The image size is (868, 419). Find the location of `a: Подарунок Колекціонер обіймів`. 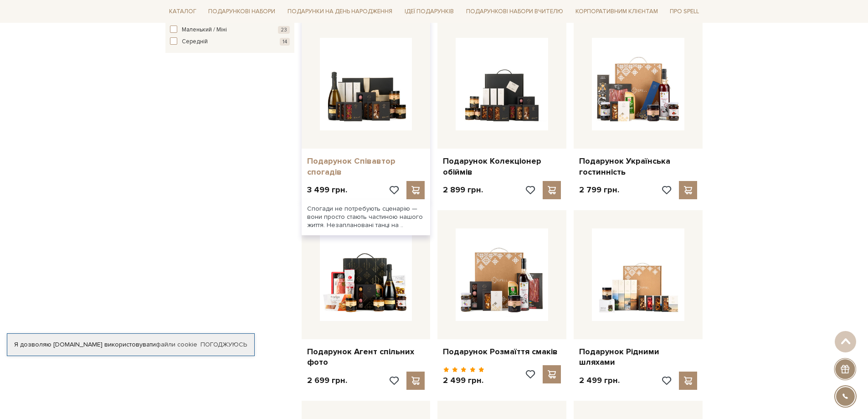

a: Подарунок Колекціонер обіймів is located at coordinates (502, 167).